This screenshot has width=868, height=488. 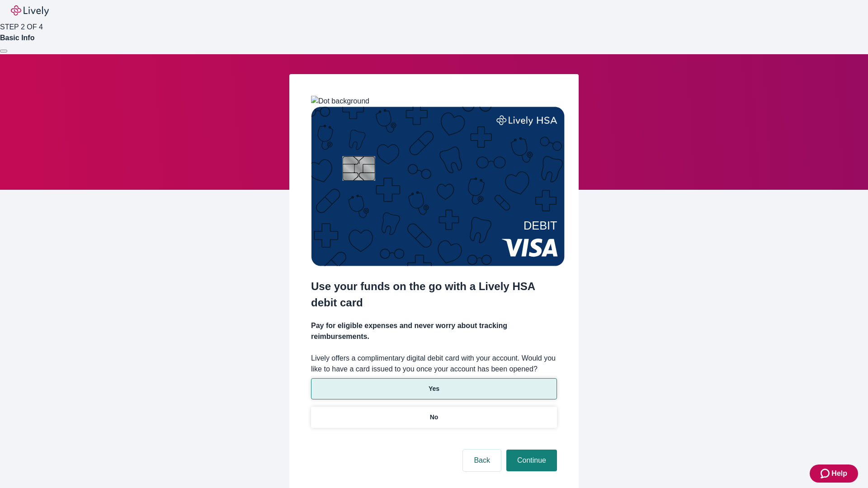 What do you see at coordinates (839, 473) in the screenshot?
I see `span: Help` at bounding box center [839, 473].